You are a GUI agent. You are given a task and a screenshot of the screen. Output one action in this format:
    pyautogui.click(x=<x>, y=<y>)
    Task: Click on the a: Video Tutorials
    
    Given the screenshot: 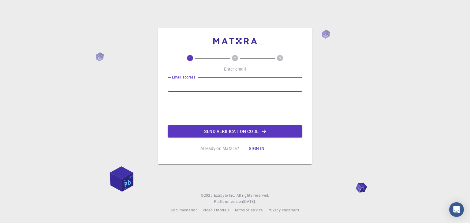 What is the action you would take?
    pyautogui.click(x=216, y=210)
    